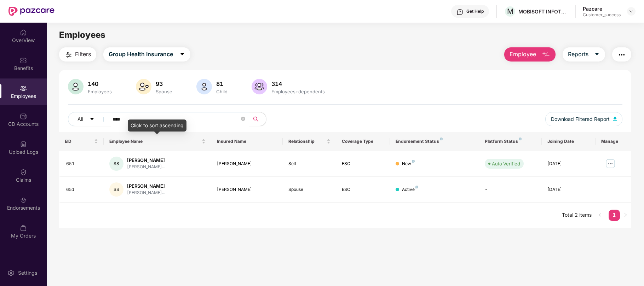  I want to click on div: Self, so click(310, 164).